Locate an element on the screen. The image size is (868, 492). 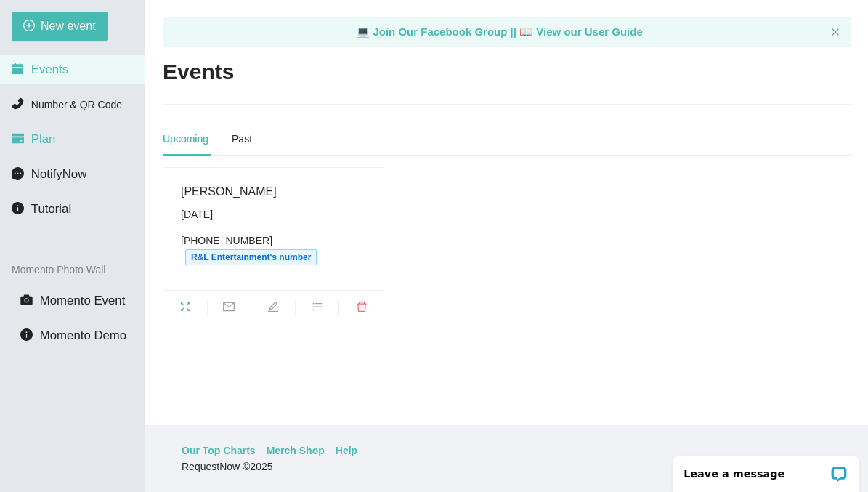
span: plus-circle is located at coordinates (29, 26).